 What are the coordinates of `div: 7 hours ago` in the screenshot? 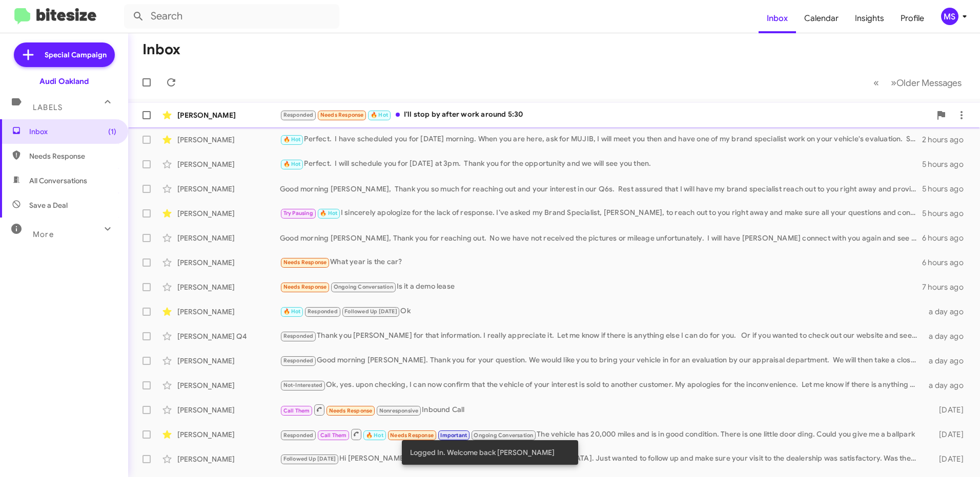 It's located at (946, 287).